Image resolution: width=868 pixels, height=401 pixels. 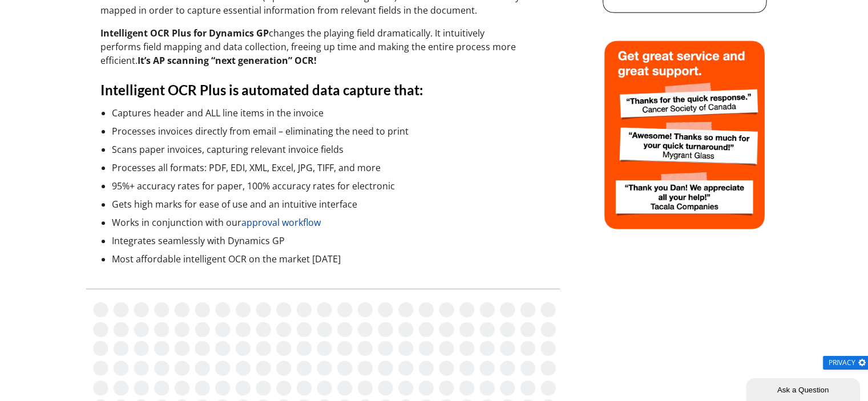 What do you see at coordinates (328, 241) in the screenshot?
I see `li: Integrates seamlessly with Dynamics GP` at bounding box center [328, 241].